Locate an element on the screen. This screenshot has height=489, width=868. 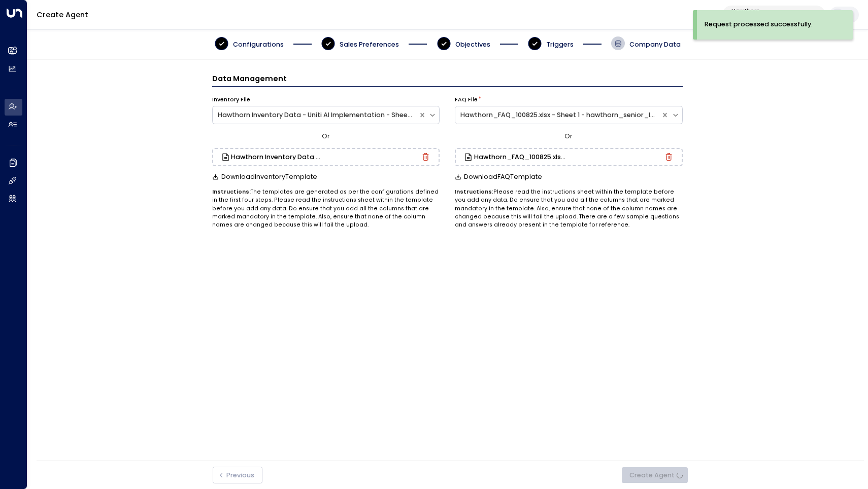
span: Company Data is located at coordinates (655, 44).